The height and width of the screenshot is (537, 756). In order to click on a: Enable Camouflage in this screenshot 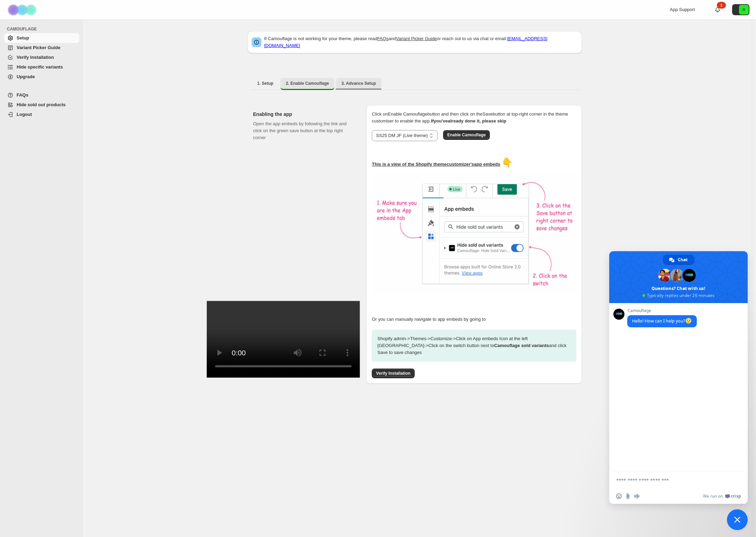, I will do `click(467, 135)`.